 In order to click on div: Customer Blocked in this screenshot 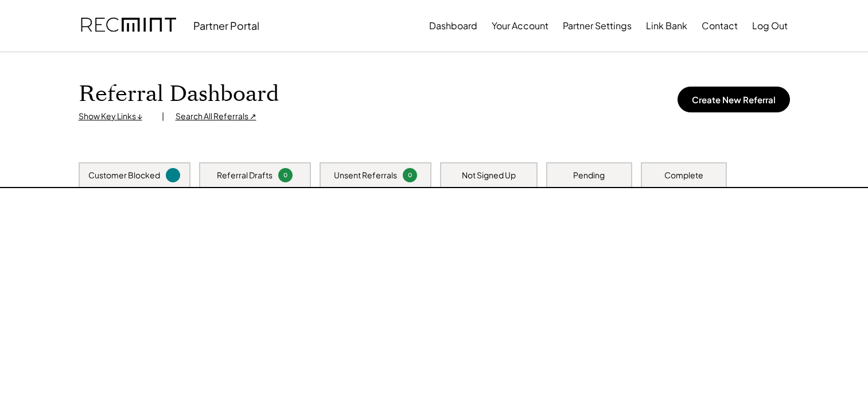, I will do `click(124, 176)`.